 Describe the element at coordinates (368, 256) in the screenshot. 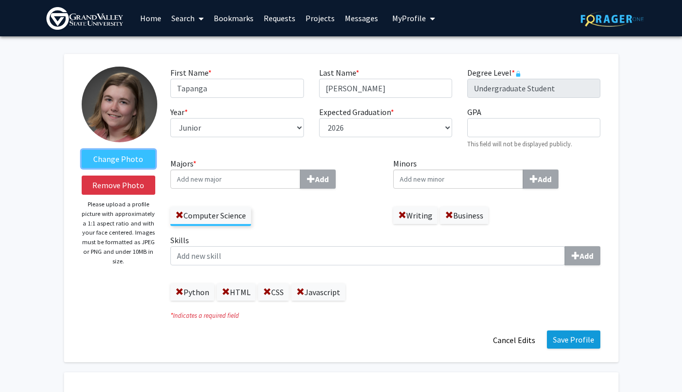

I see `input: SkillsAdd` at that location.